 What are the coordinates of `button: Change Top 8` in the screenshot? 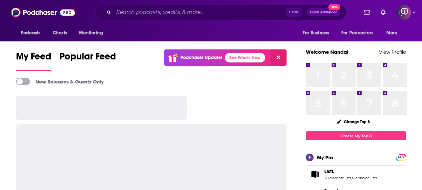 It's located at (353, 121).